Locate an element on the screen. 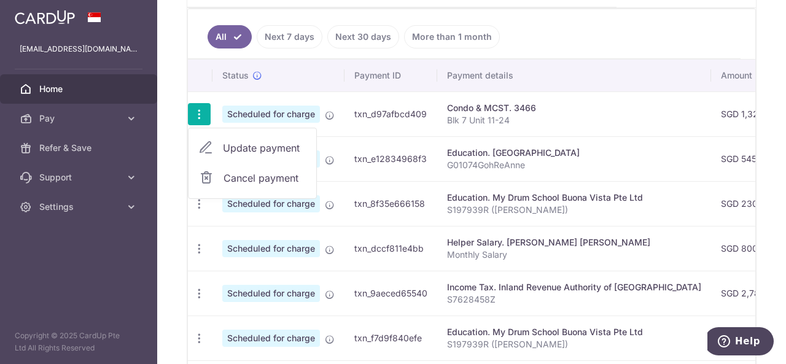 This screenshot has height=364, width=786. span: Help is located at coordinates (40, 14).